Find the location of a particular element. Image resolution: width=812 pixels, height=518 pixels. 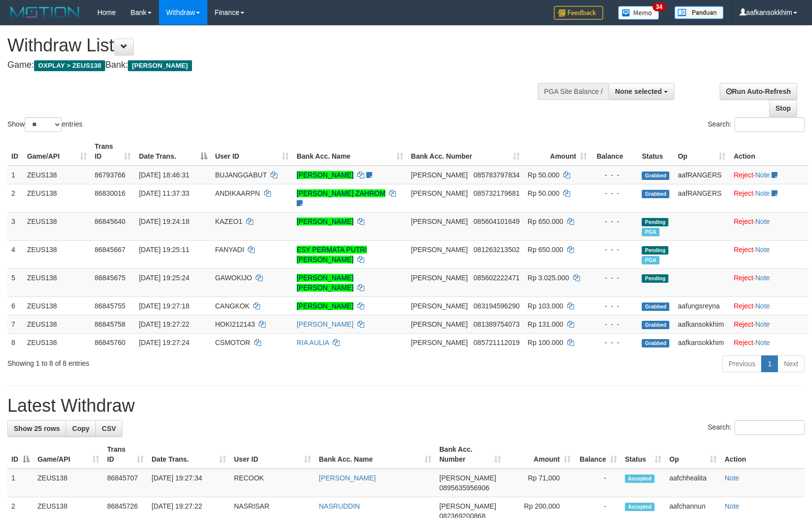

td: 2 is located at coordinates (15, 198).